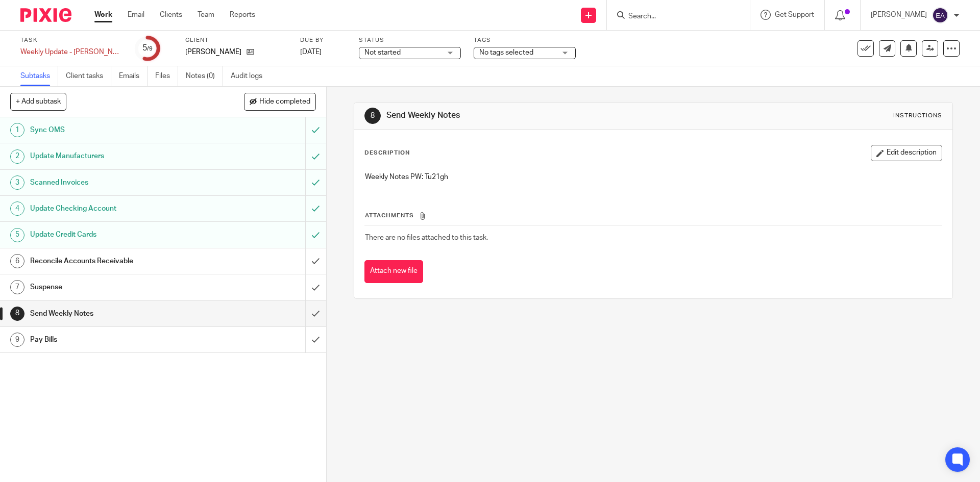  I want to click on div: 6, so click(17, 261).